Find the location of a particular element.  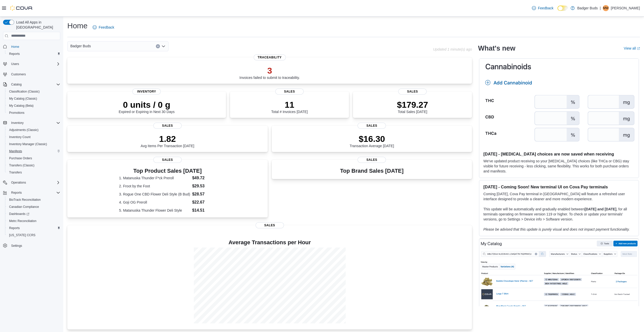

a: Reports is located at coordinates (14, 228).